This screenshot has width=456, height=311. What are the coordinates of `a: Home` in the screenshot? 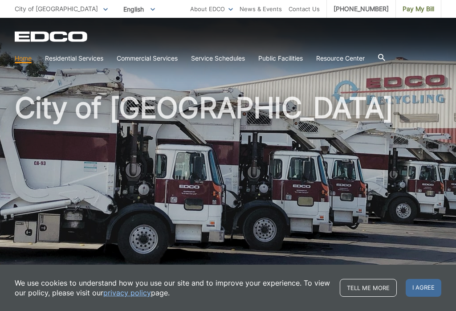 It's located at (23, 58).